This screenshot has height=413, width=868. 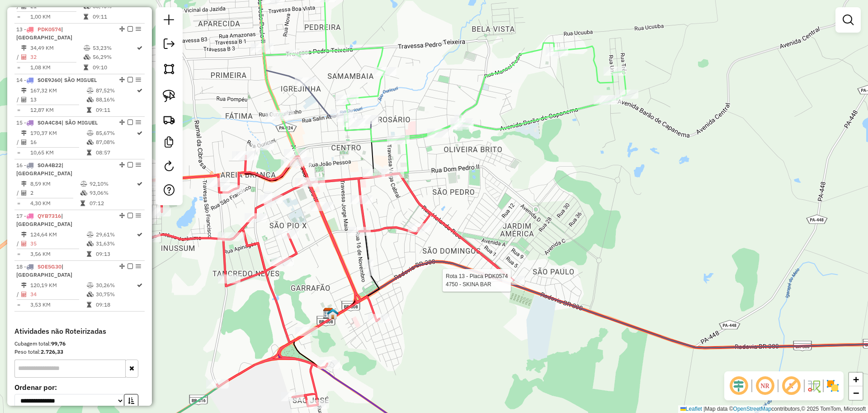 What do you see at coordinates (49, 29) in the screenshot?
I see `span: PDK0574` at bounding box center [49, 29].